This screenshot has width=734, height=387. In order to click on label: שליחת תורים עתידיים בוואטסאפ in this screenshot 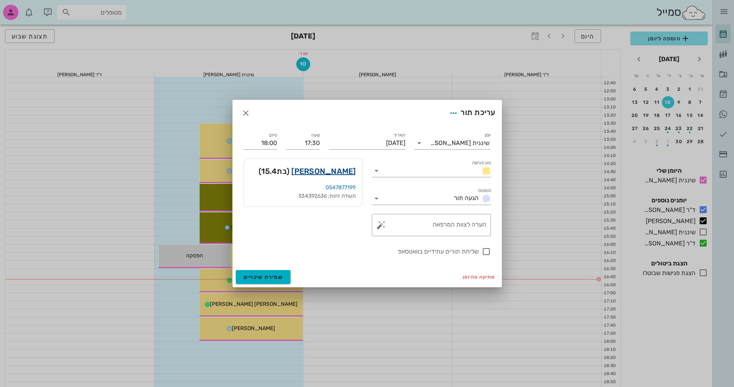, I will do `click(361, 252)`.